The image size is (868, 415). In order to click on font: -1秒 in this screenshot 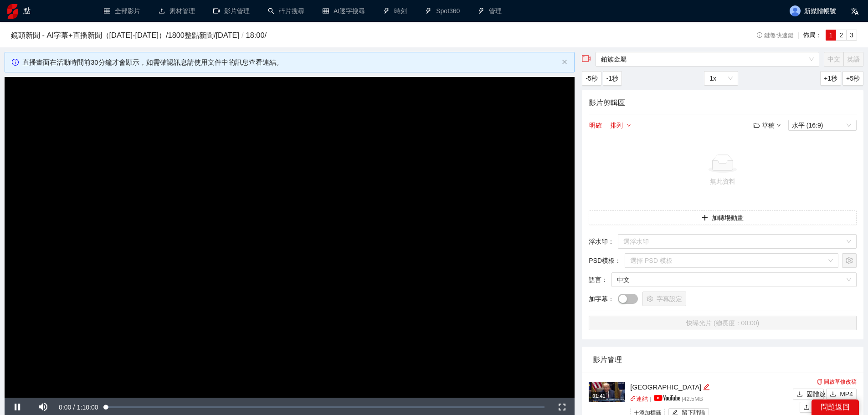, I will do `click(612, 78)`.